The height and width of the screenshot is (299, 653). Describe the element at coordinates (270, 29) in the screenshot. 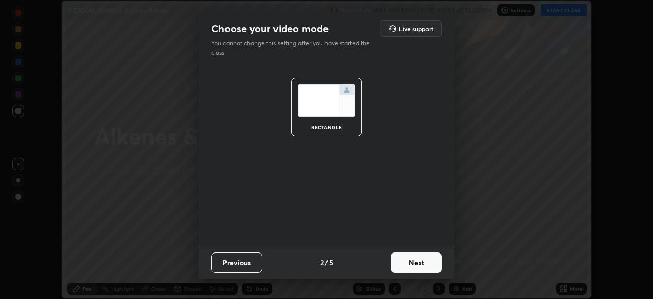

I see `h2: Choose your video mode` at that location.